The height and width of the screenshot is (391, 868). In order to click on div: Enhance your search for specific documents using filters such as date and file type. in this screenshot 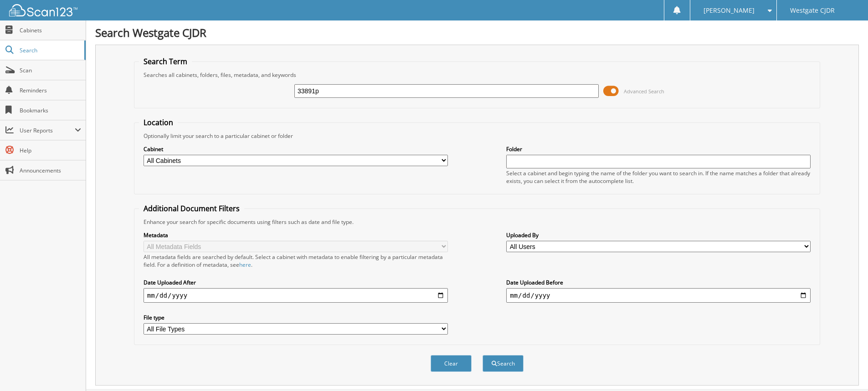, I will do `click(477, 221)`.